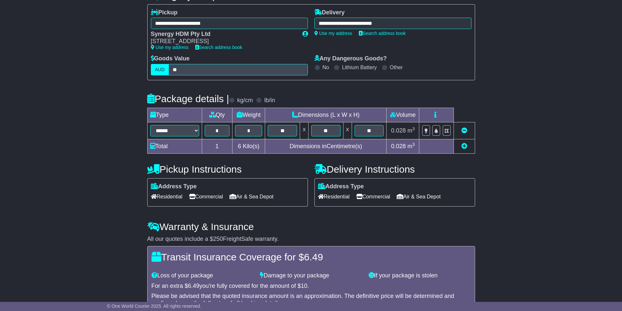  What do you see at coordinates (464, 131) in the screenshot?
I see `a: Remove this item` at bounding box center [464, 131].